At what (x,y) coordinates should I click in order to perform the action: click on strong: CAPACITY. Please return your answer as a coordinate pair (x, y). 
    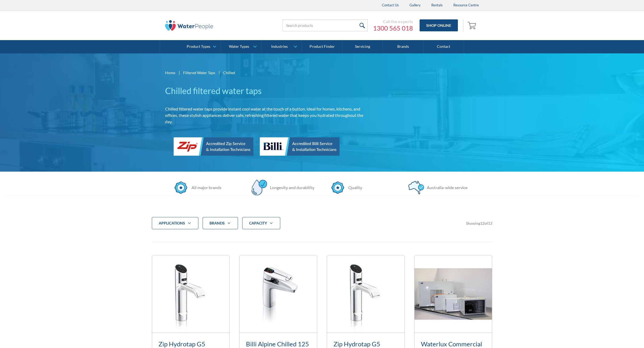
    Looking at the image, I should click on (258, 223).